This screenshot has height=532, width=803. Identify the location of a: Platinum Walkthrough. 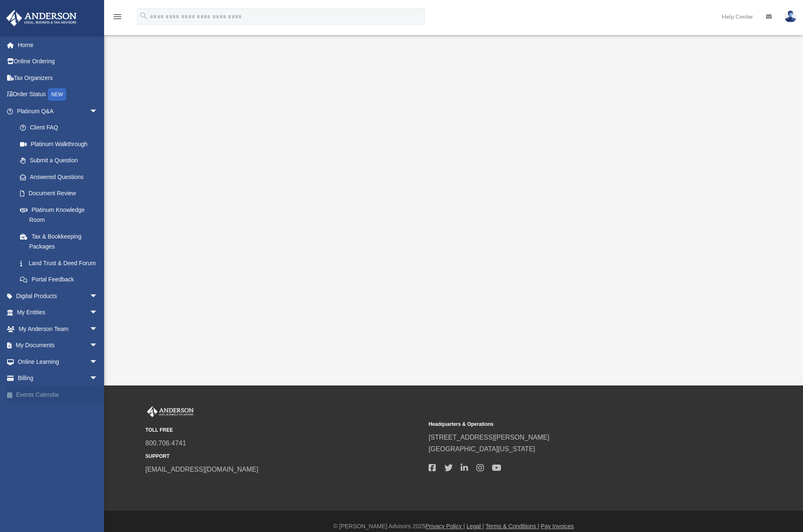
(59, 144).